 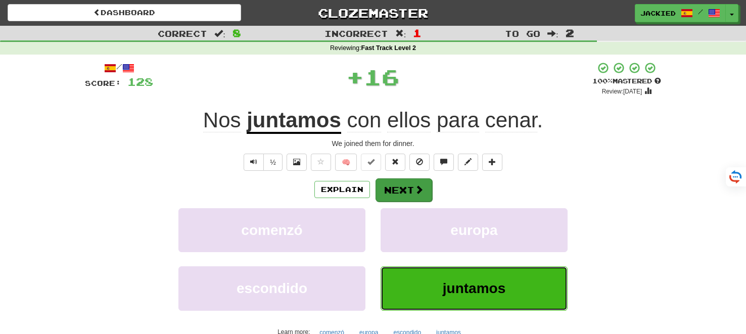 What do you see at coordinates (626, 81) in the screenshot?
I see `div: Mastered` at bounding box center [626, 81].